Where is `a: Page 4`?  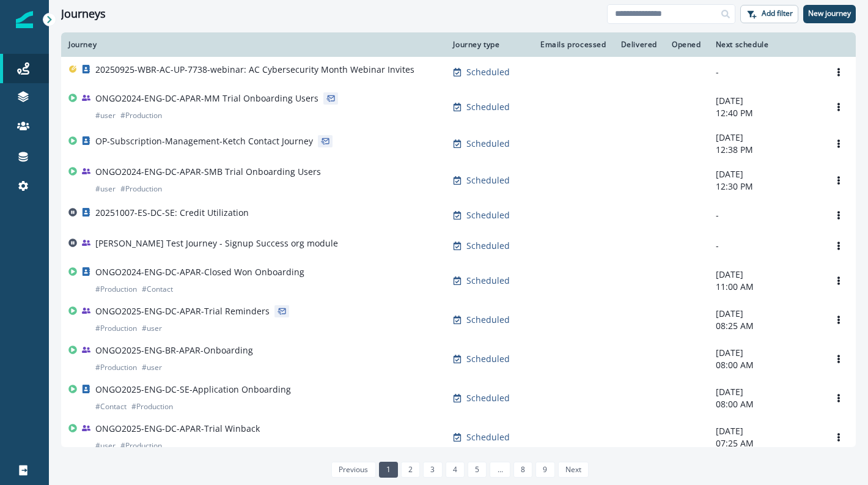
a: Page 4 is located at coordinates (455, 470).